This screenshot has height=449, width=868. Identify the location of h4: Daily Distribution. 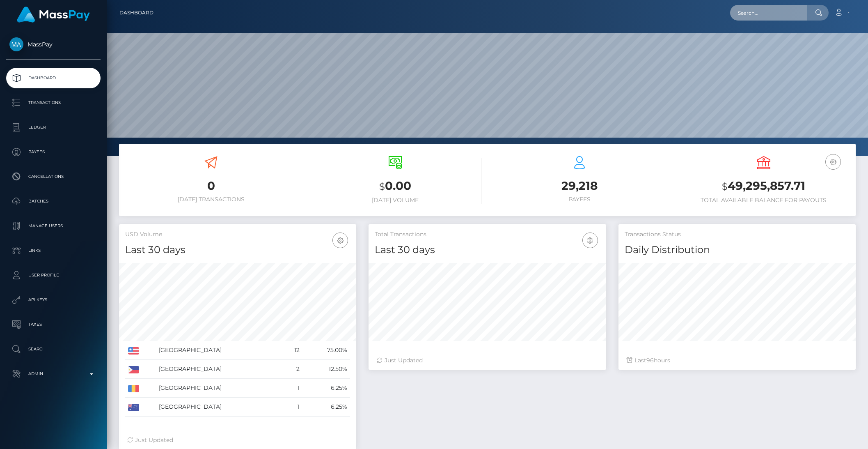
(737, 250).